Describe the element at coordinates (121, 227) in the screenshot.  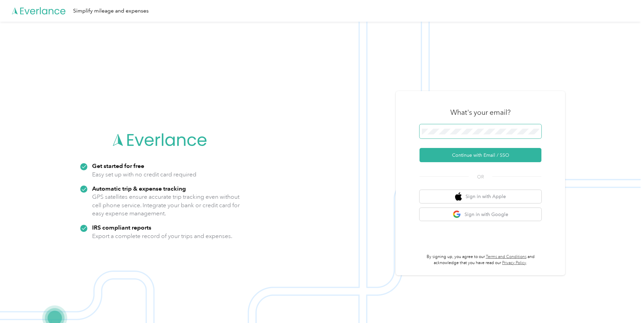
I see `strong: IRS compliant reports` at that location.